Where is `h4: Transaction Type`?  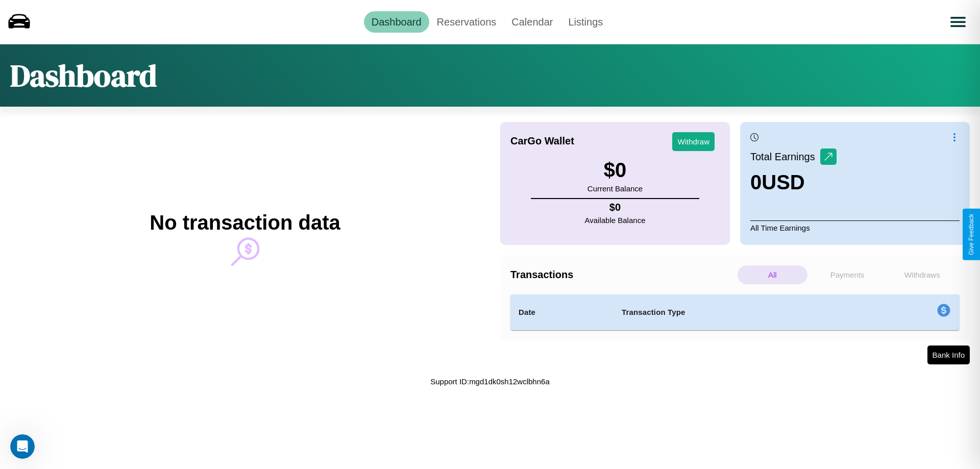 h4: Transaction Type is located at coordinates (738, 312).